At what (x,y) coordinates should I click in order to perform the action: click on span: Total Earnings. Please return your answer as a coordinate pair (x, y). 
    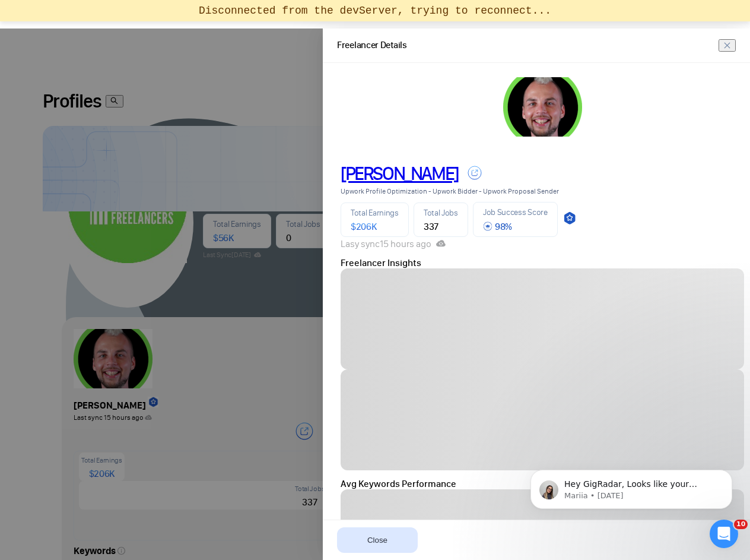
    Looking at the image, I should click on (374, 212).